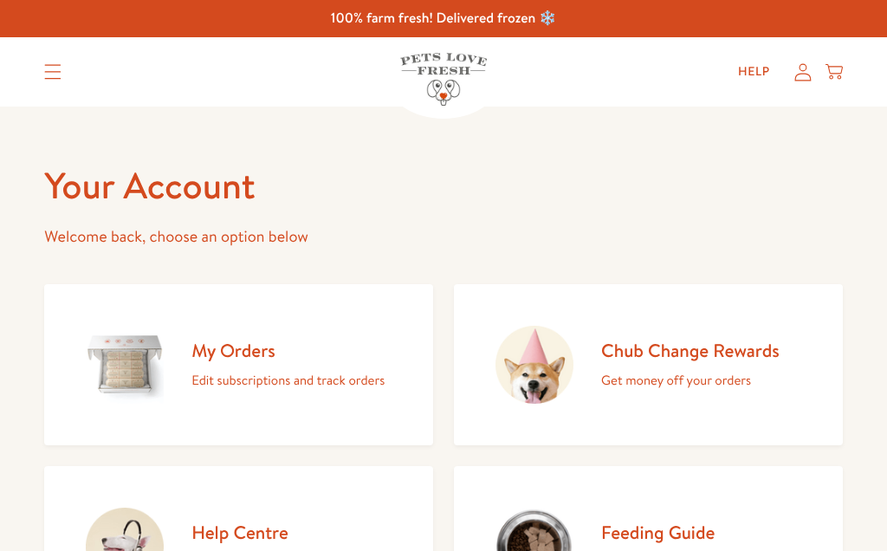 This screenshot has height=551, width=887. Describe the element at coordinates (695, 532) in the screenshot. I see `h2: Feeding Guide` at that location.